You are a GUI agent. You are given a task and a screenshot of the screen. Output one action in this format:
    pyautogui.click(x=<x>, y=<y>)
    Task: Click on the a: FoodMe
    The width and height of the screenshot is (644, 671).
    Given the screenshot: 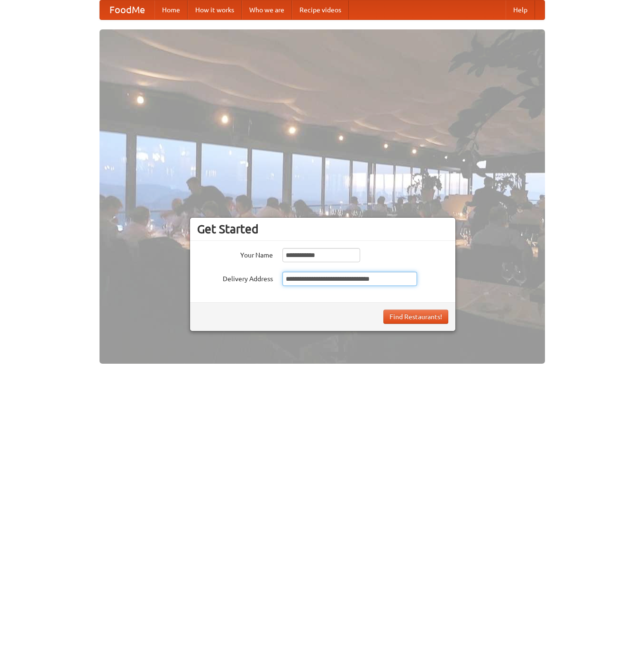 What is the action you would take?
    pyautogui.click(x=127, y=10)
    